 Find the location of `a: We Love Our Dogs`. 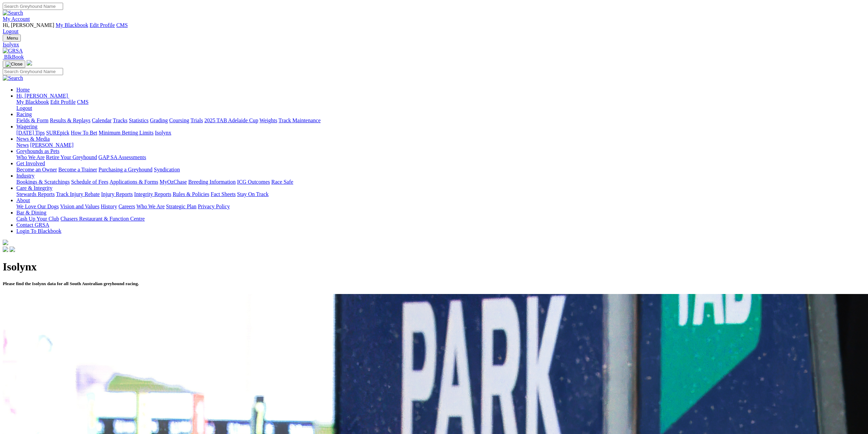

a: We Love Our Dogs is located at coordinates (38, 206).